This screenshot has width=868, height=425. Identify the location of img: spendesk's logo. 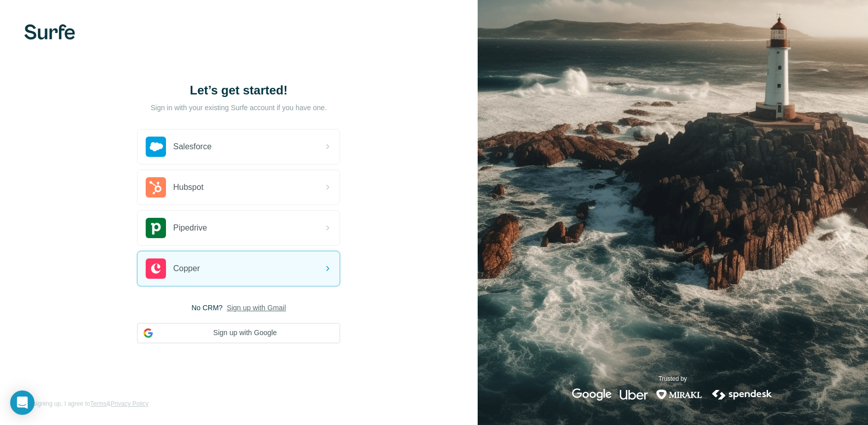
(742, 395).